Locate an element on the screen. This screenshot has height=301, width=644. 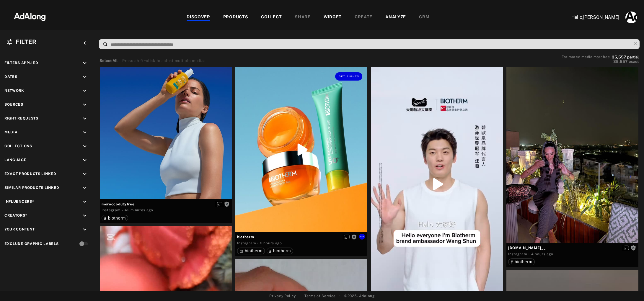
button: Select All is located at coordinates (108, 61).